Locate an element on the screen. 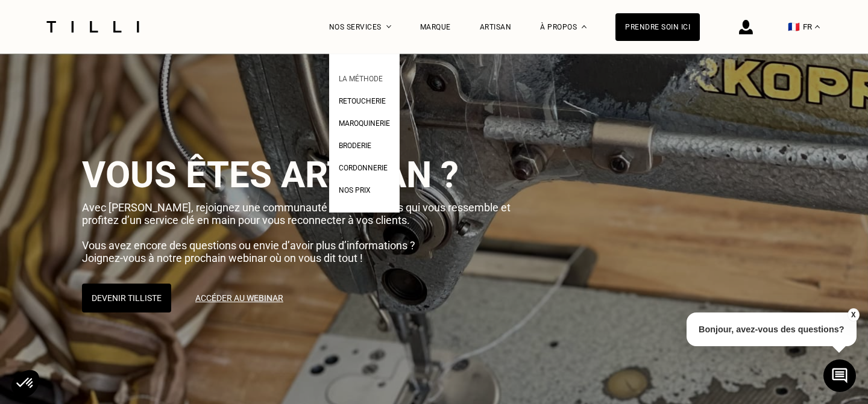 This screenshot has height=404, width=868. a: Broderie is located at coordinates (355, 144).